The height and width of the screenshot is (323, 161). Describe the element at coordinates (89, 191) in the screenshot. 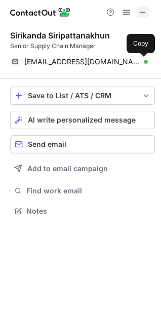

I see `span: Find work email` at that location.